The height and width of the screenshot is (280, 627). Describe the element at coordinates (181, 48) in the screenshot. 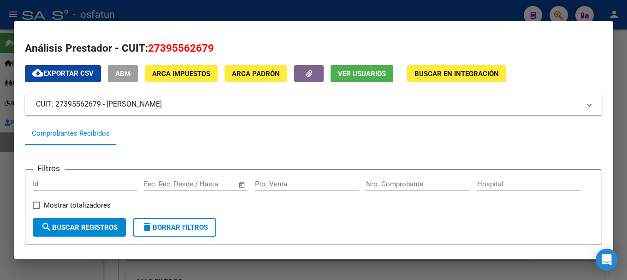

I see `span: 27395562679` at that location.